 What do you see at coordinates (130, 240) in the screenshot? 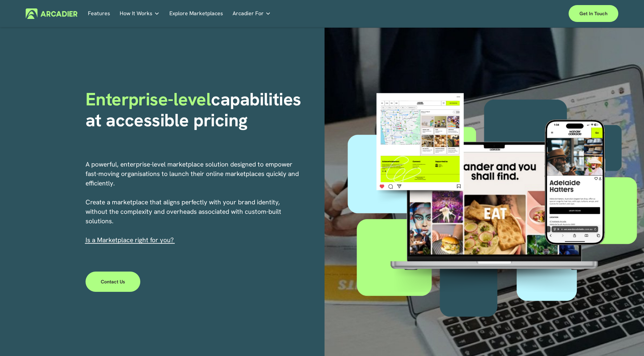
I see `span: I` at bounding box center [130, 240].